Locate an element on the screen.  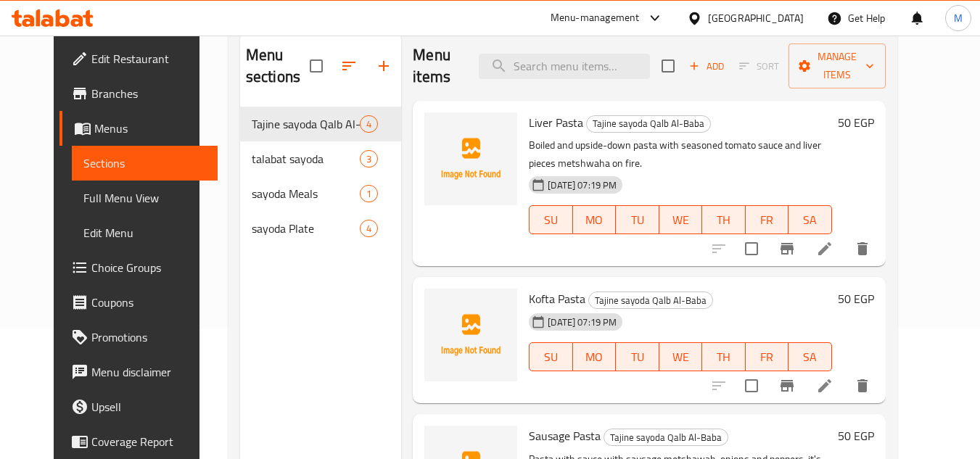
span: Menu disclaimer is located at coordinates (149, 372).